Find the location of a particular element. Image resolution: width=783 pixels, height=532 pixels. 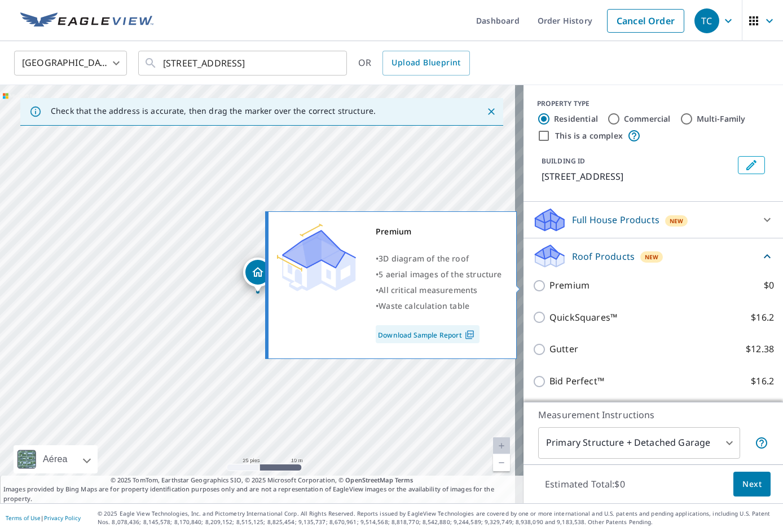

div: OR is located at coordinates (414, 63).